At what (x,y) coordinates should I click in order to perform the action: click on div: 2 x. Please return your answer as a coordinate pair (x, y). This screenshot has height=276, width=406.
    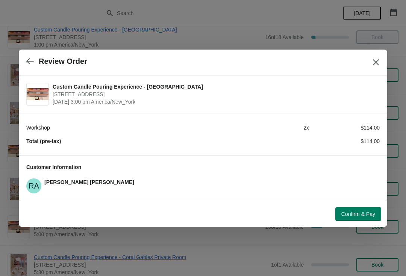
    Looking at the image, I should click on (273, 128).